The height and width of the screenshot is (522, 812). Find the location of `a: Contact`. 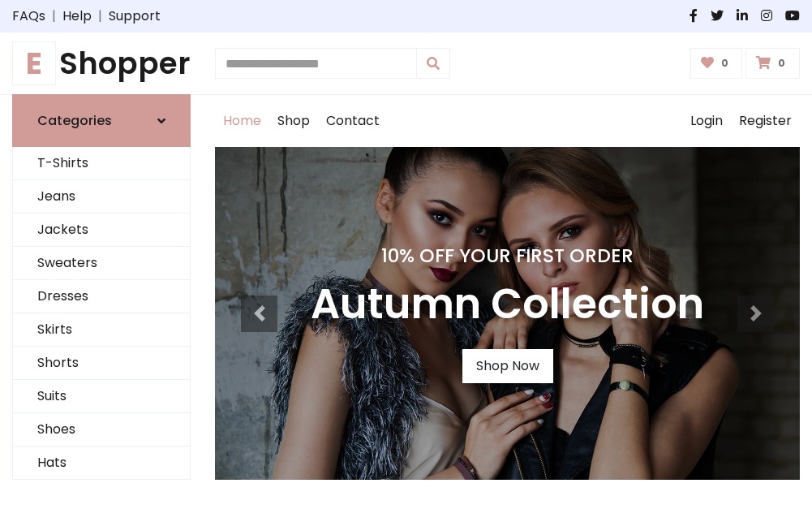

a: Contact is located at coordinates (353, 121).